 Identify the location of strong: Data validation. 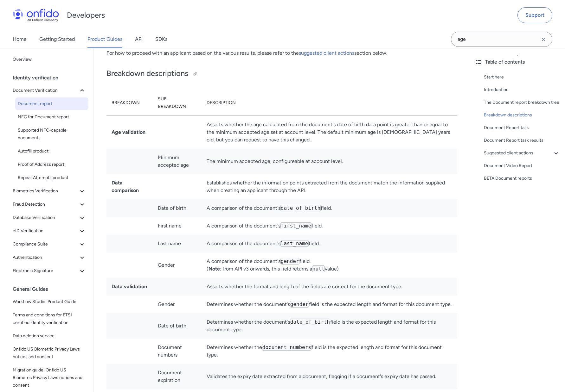
(129, 286).